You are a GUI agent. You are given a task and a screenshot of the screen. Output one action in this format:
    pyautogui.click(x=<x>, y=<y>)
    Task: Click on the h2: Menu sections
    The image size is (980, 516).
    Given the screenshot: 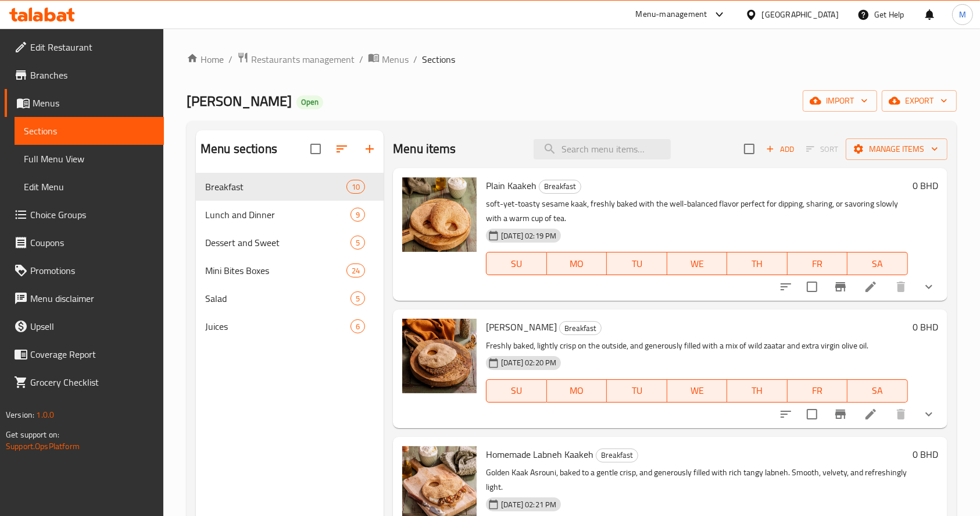 What is the action you would take?
    pyautogui.click(x=239, y=149)
    